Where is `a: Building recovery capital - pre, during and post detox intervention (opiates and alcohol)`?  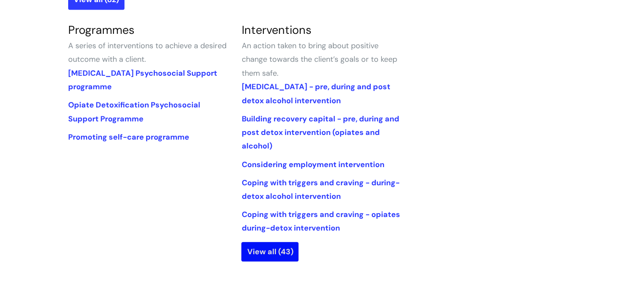
a: Building recovery capital - pre, during and post detox intervention (opiates and alcohol) is located at coordinates (320, 132).